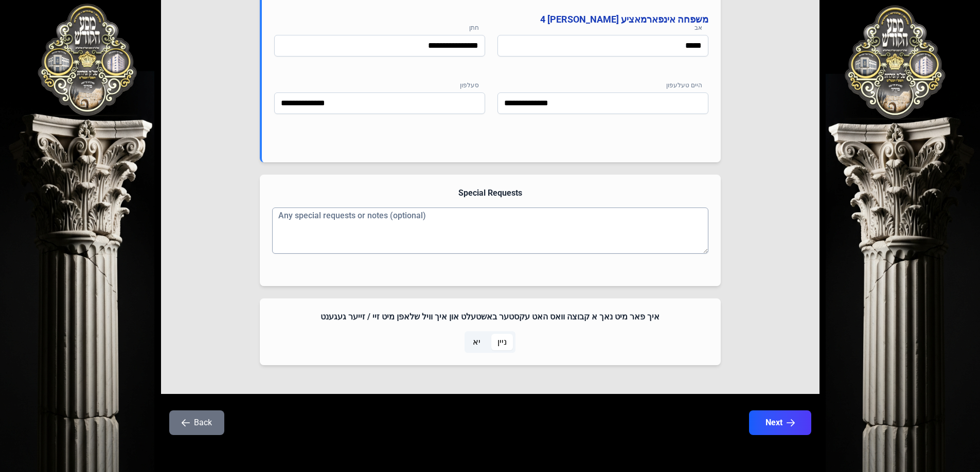 This screenshot has height=472, width=980. I want to click on p-togglebutton: יא, so click(477, 342).